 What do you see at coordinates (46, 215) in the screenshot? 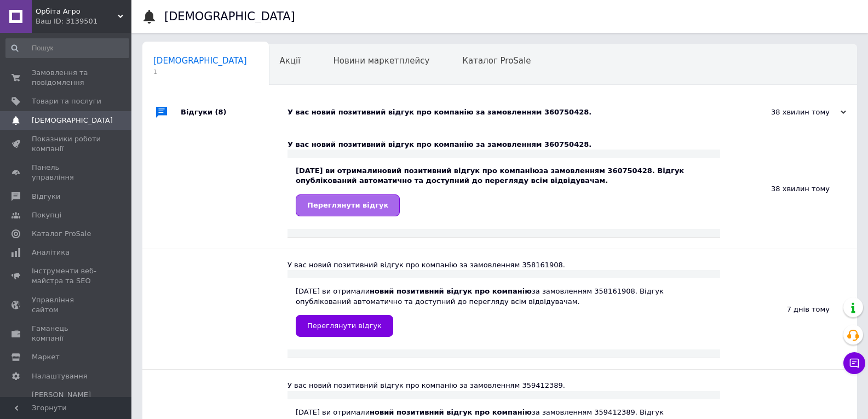
I see `span: Покупці` at bounding box center [46, 215].